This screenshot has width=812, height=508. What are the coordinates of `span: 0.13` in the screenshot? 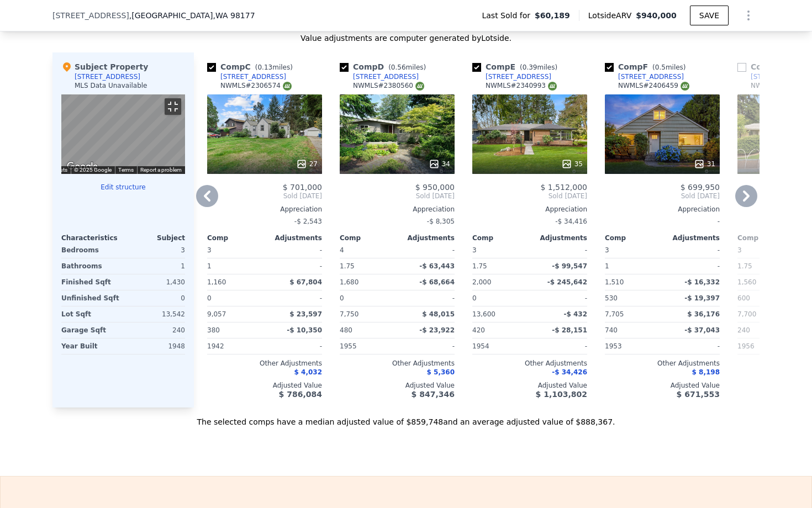 It's located at (265, 67).